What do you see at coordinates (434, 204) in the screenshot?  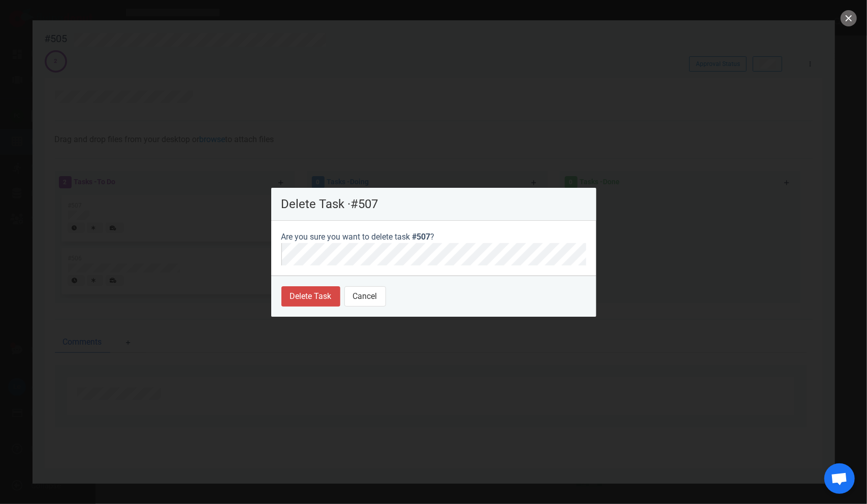 I see `p: Delete Task · #507` at bounding box center [434, 204].